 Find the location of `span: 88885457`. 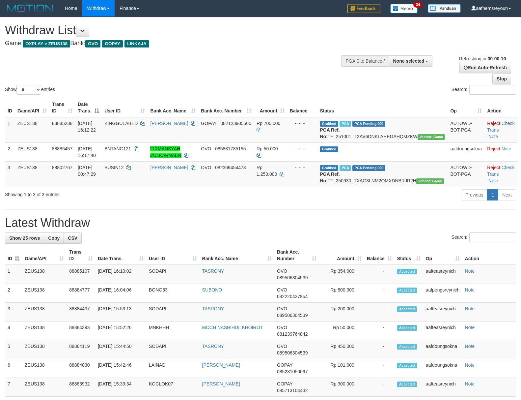

span: 88885457 is located at coordinates (62, 149).